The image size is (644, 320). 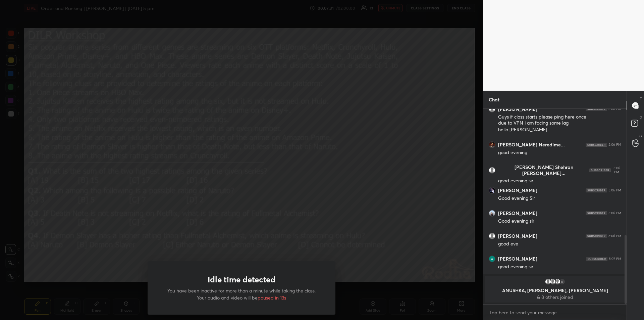 I want to click on p: & 8 others joined, so click(x=555, y=297).